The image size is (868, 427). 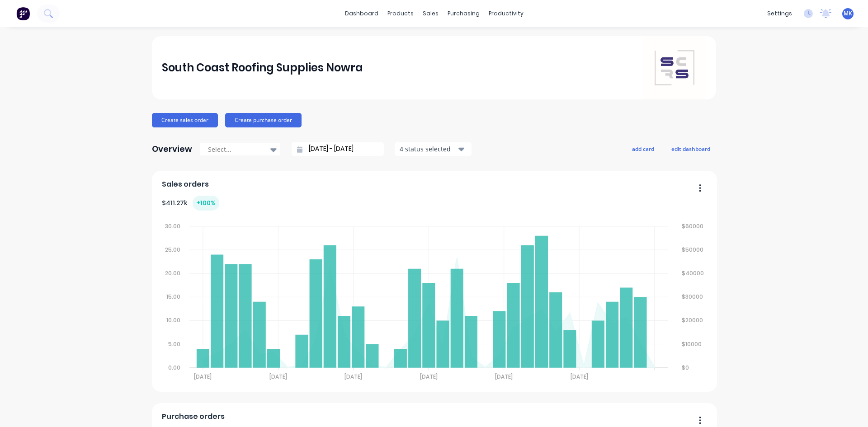 I want to click on div: South Coast Roofing Supplies Nowra, so click(x=263, y=68).